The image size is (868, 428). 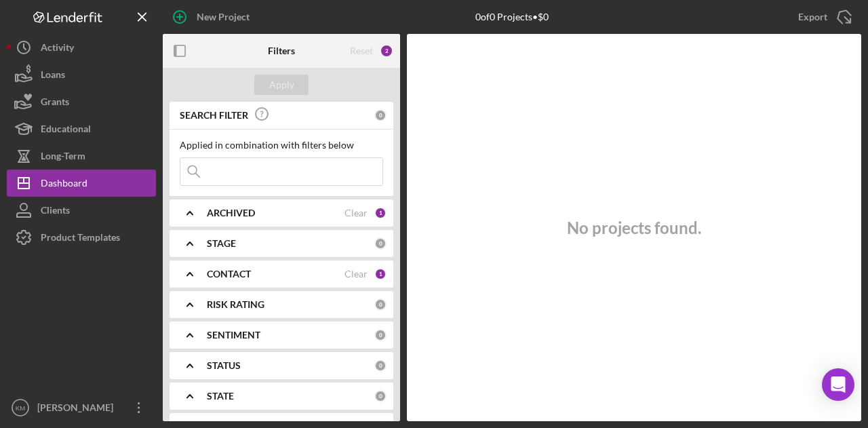 What do you see at coordinates (81, 237) in the screenshot?
I see `a: Product Templates` at bounding box center [81, 237].